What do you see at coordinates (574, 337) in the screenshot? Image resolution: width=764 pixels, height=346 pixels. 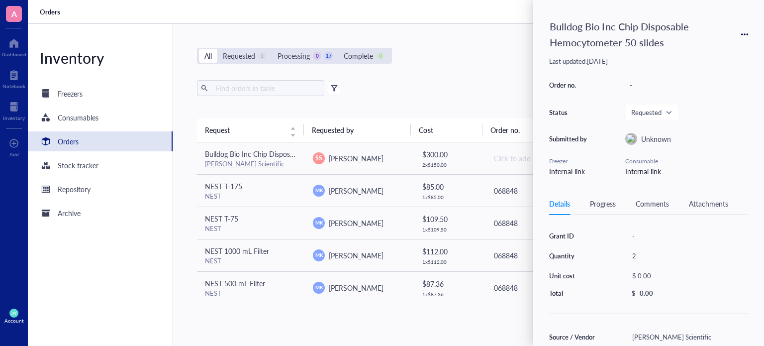 I see `div: Source / Vendor` at bounding box center [574, 337].